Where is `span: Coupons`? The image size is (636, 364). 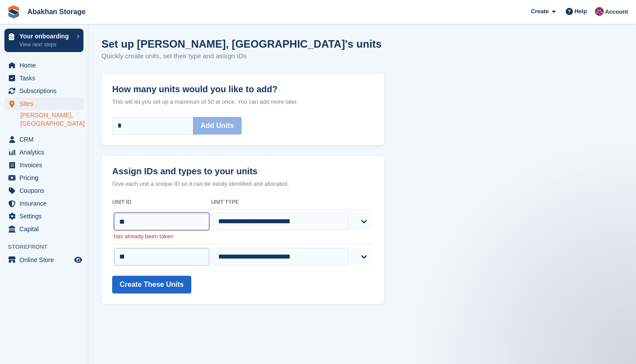
span: Coupons is located at coordinates (46, 191).